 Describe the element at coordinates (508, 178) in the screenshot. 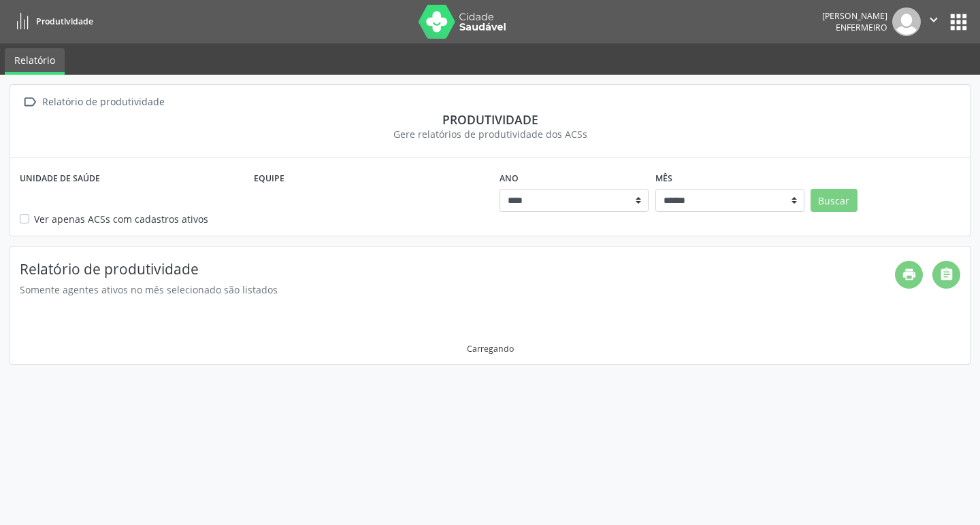

I see `label: Ano` at that location.